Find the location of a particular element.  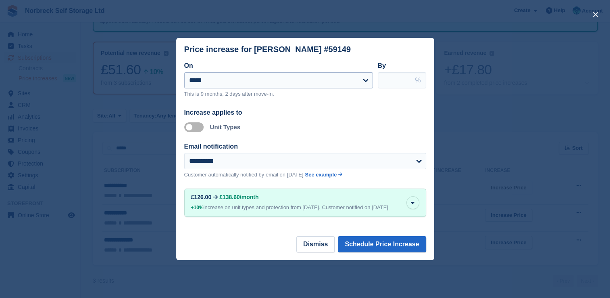

span: £138.60 is located at coordinates (229, 197).